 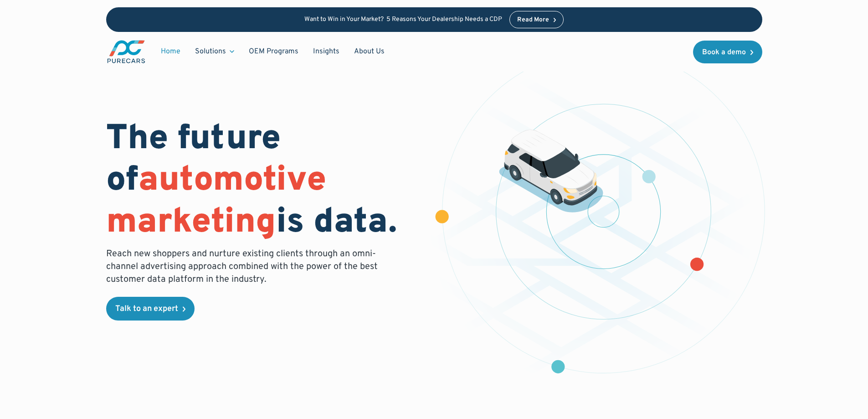 I want to click on p: Reach new shoppers and nurture existing clients through an omni-channel advertising approach comb..., so click(x=245, y=267).